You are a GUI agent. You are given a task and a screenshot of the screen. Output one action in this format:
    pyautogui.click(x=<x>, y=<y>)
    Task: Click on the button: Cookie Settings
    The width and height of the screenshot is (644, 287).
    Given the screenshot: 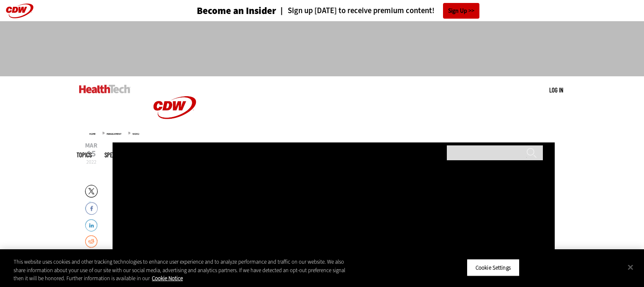 What is the action you would take?
    pyautogui.click(x=493, y=268)
    